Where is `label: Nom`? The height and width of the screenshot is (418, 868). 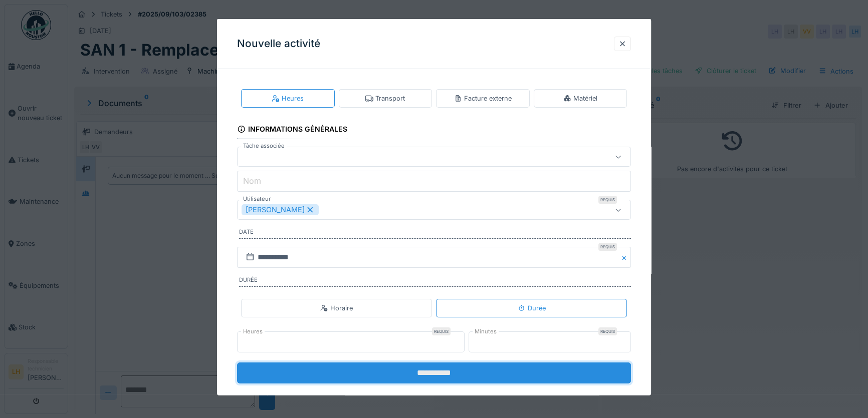
label: Nom is located at coordinates (252, 181).